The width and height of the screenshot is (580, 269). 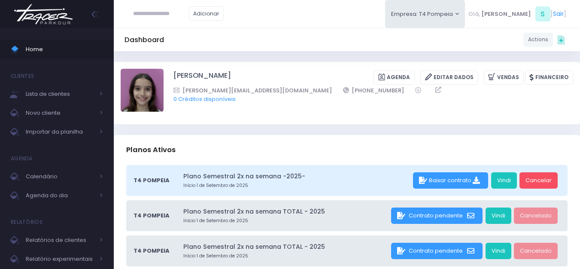 I want to click on span: Home, so click(x=64, y=49).